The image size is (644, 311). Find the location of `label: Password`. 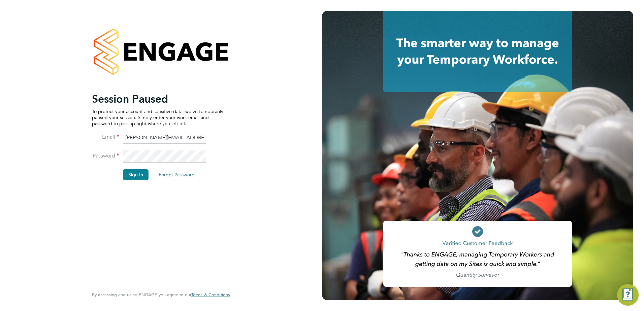

label: Password is located at coordinates (105, 156).